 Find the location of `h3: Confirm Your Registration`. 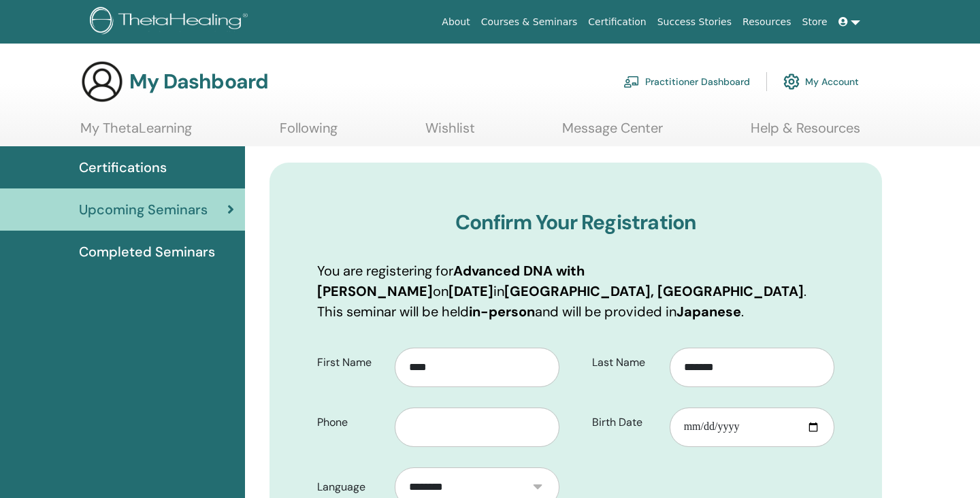

h3: Confirm Your Registration is located at coordinates (576, 223).